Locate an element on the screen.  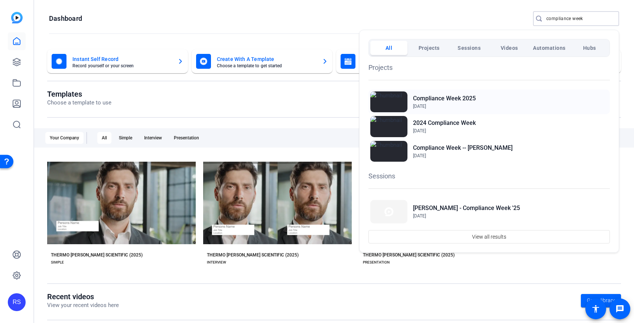
span: View all results is located at coordinates (489, 237).